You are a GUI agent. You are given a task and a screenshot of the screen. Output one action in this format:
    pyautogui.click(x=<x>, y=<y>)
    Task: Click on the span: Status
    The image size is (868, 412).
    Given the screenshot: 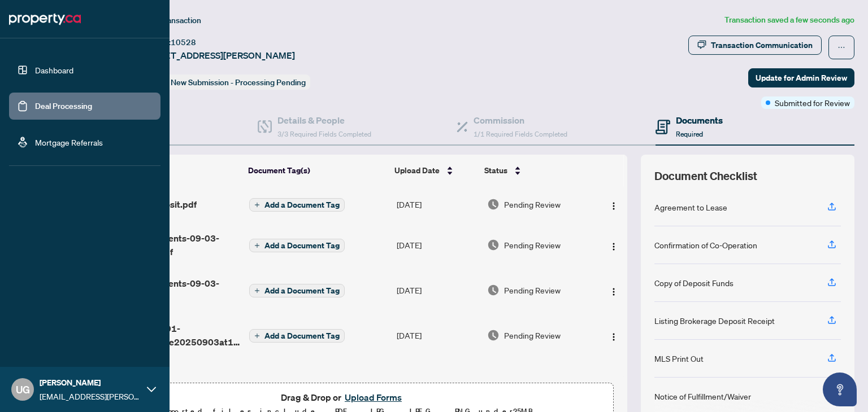 What is the action you would take?
    pyautogui.click(x=495, y=171)
    